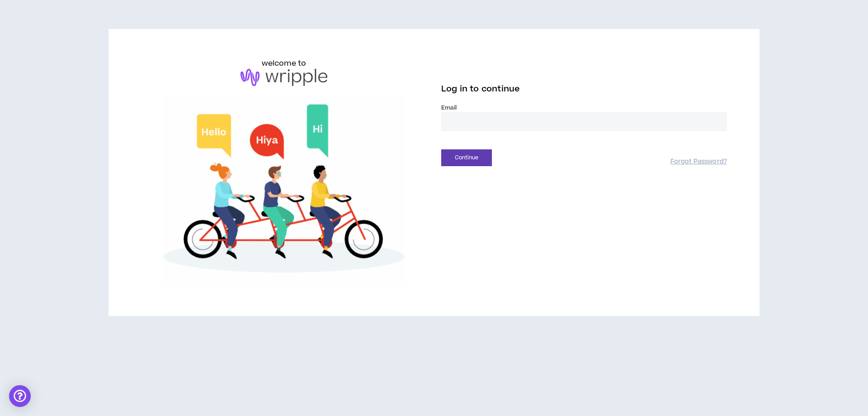 This screenshot has height=416, width=868. Describe the element at coordinates (284, 191) in the screenshot. I see `img: Welcome to Wripple` at that location.